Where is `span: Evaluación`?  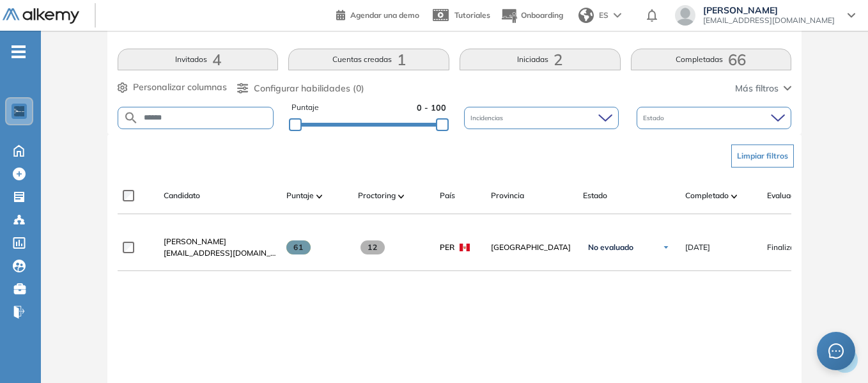 span: Evaluación is located at coordinates (786, 196).